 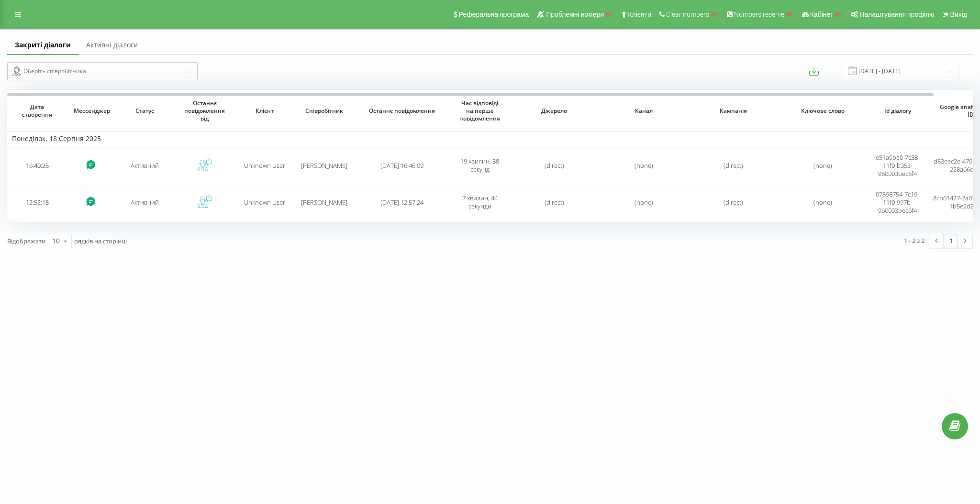 I want to click on span: Ключове слово, so click(x=822, y=111).